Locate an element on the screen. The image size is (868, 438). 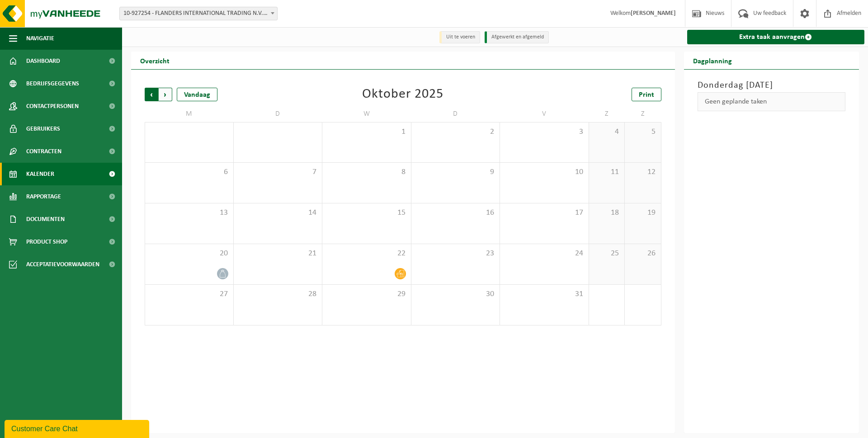
div: Oktober 2025 is located at coordinates (403, 95).